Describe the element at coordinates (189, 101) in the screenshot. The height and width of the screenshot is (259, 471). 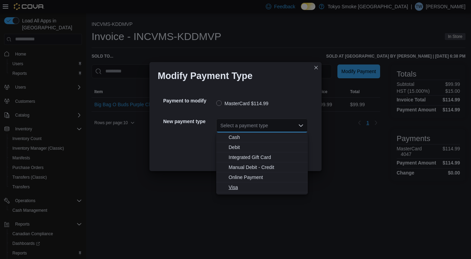
I see `h5: Payment to modify` at that location.